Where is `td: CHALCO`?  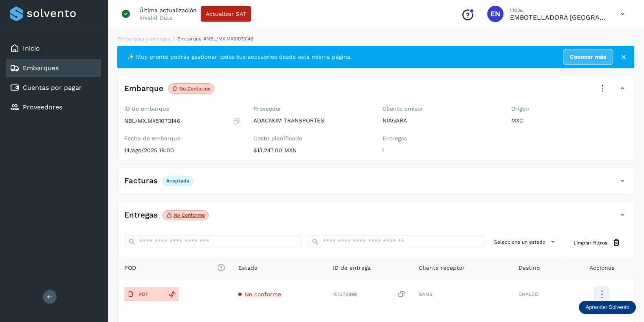
td: CHALCO is located at coordinates (541, 294).